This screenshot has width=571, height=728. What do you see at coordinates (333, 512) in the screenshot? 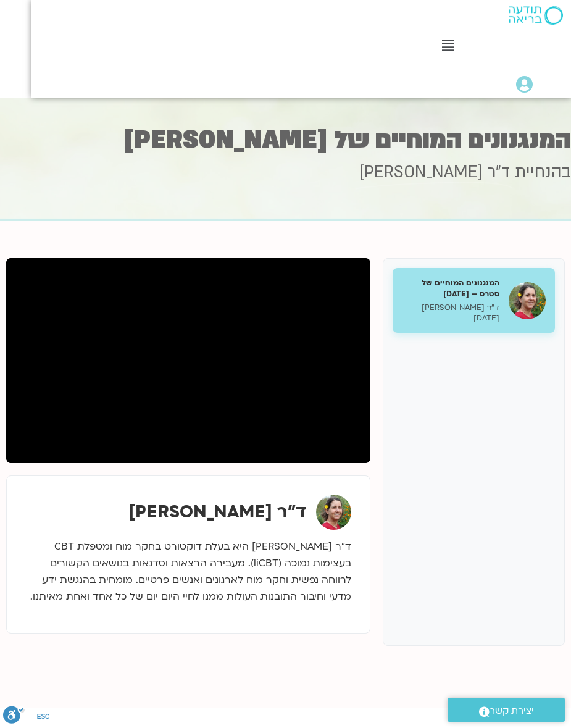
I see `img: ד"ר נועה אלבלדה` at bounding box center [333, 512].